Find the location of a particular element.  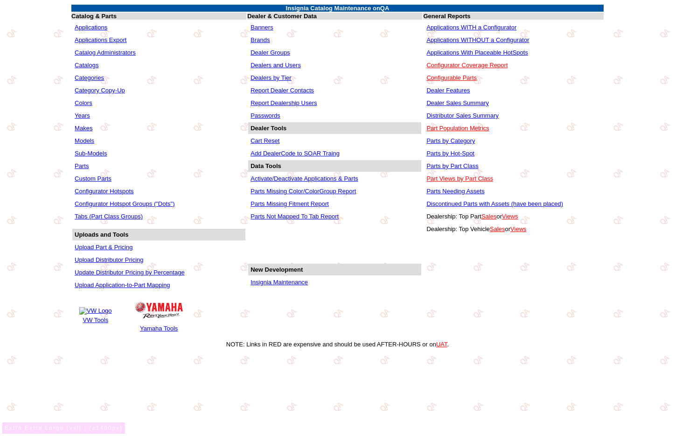

a: Insignia Maintenance is located at coordinates (279, 282).